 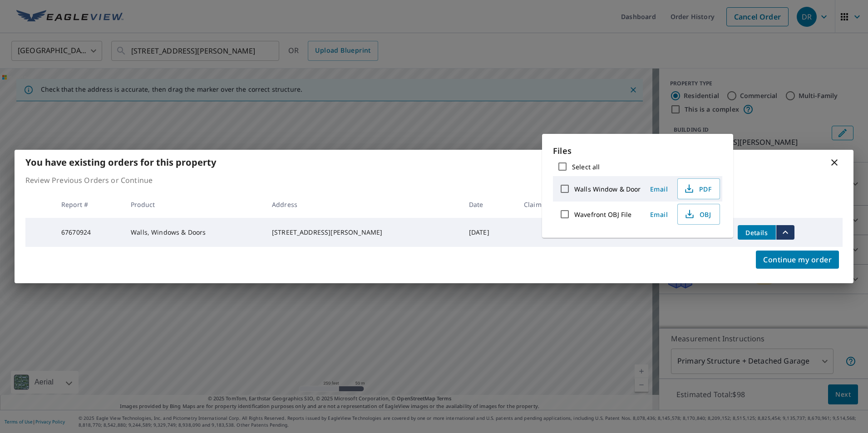 What do you see at coordinates (698, 215) in the screenshot?
I see `span: OBJ` at bounding box center [698, 215].